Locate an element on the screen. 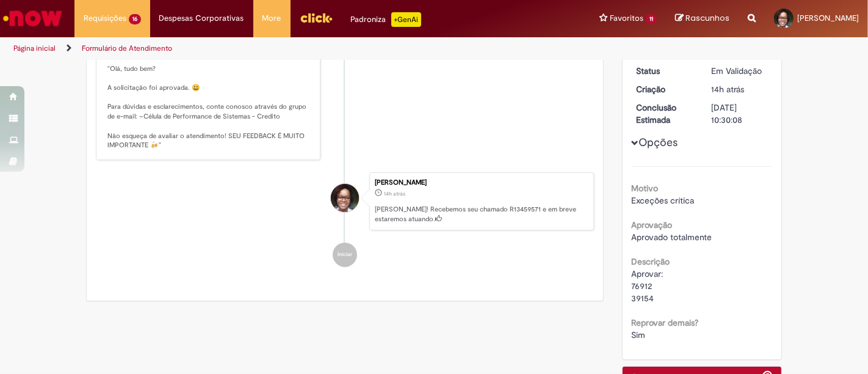  span: Exceções crítica is located at coordinates (663, 200).